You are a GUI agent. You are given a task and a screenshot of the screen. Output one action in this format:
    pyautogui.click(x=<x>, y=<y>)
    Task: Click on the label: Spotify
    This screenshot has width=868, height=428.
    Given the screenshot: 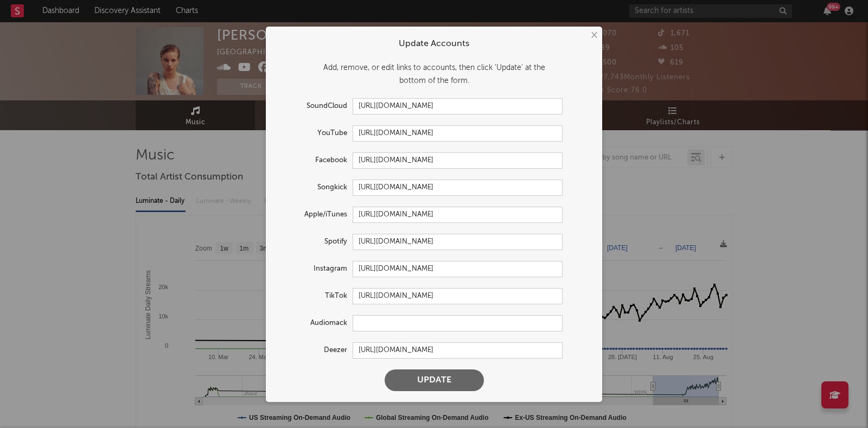 What is the action you would take?
    pyautogui.click(x=315, y=242)
    